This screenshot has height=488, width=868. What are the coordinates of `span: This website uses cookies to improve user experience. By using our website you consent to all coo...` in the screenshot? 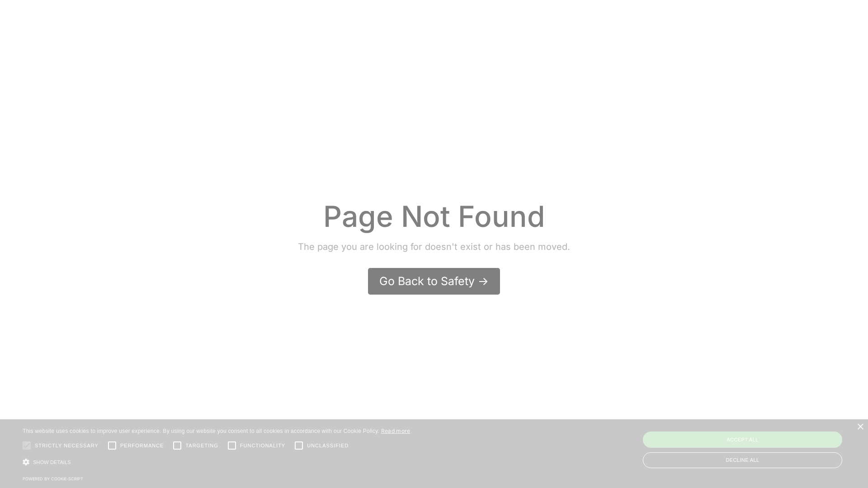 It's located at (201, 431).